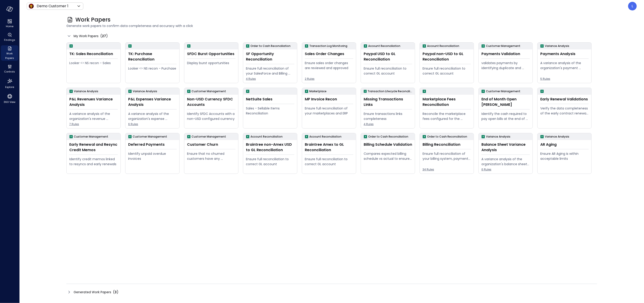 This screenshot has width=644, height=303. I want to click on div: Controls, so click(9, 69).